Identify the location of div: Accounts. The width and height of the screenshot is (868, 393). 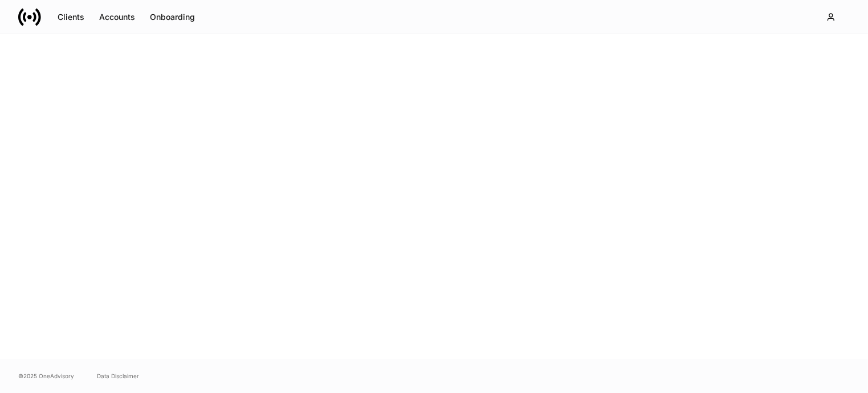
(117, 17).